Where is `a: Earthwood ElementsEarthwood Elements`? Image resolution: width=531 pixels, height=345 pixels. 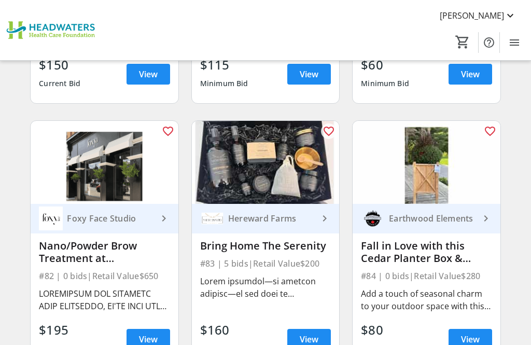 a: Earthwood ElementsEarthwood Elements is located at coordinates (426, 218).